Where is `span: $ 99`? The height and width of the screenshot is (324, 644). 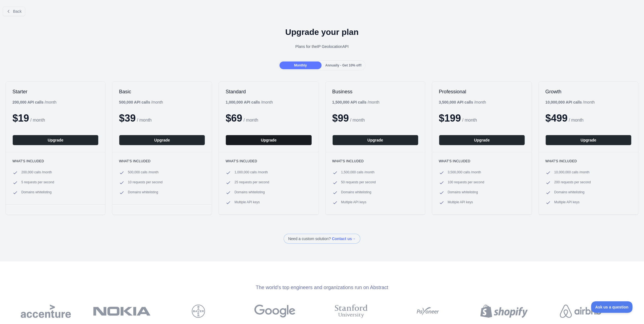 span: $ 99 is located at coordinates (341, 118).